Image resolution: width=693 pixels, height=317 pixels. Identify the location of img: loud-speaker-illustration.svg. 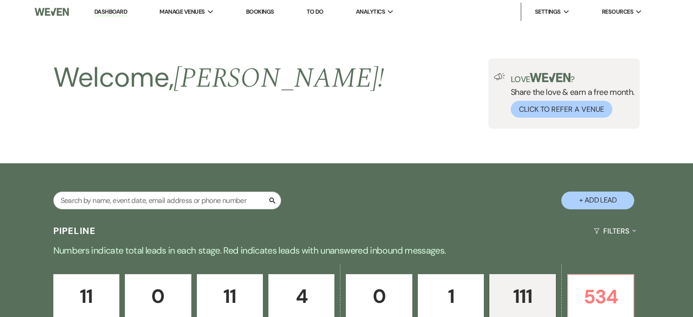
(499, 77).